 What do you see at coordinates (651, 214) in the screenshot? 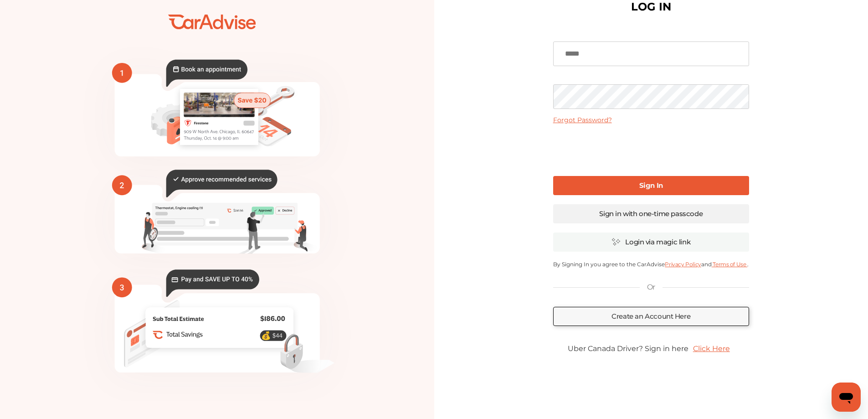
I see `a: Sign in with one-time passcode` at bounding box center [651, 214].